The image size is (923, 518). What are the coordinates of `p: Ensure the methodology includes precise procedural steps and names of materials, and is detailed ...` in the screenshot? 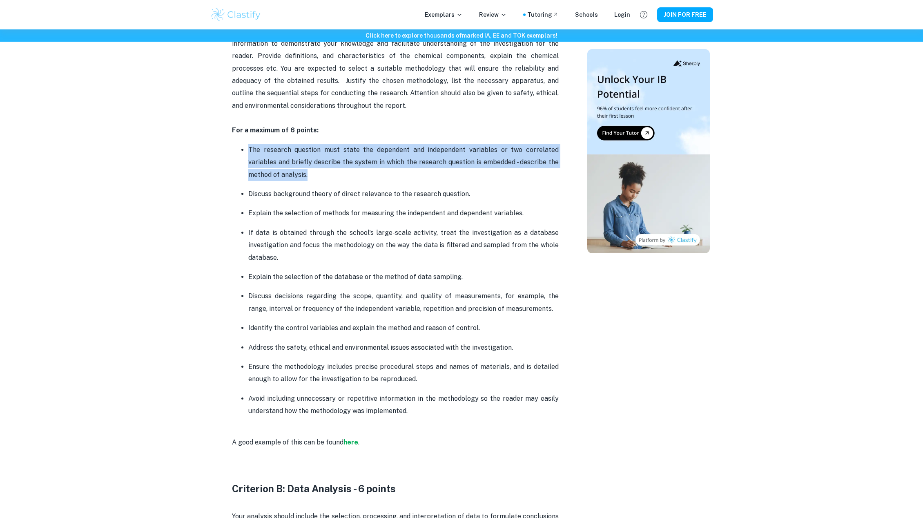 It's located at (403, 373).